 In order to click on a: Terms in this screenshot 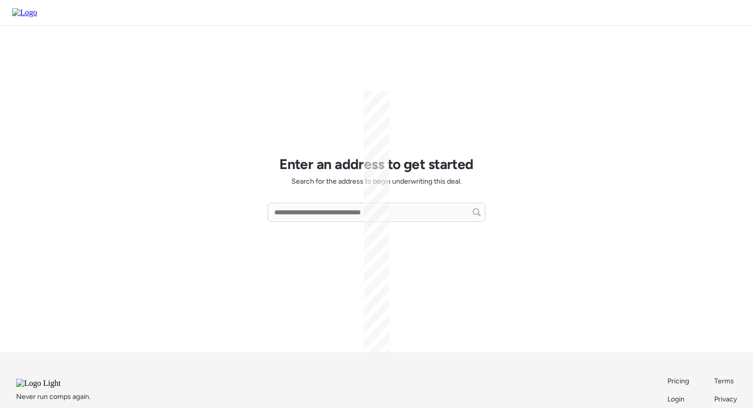, I will do `click(725, 382)`.